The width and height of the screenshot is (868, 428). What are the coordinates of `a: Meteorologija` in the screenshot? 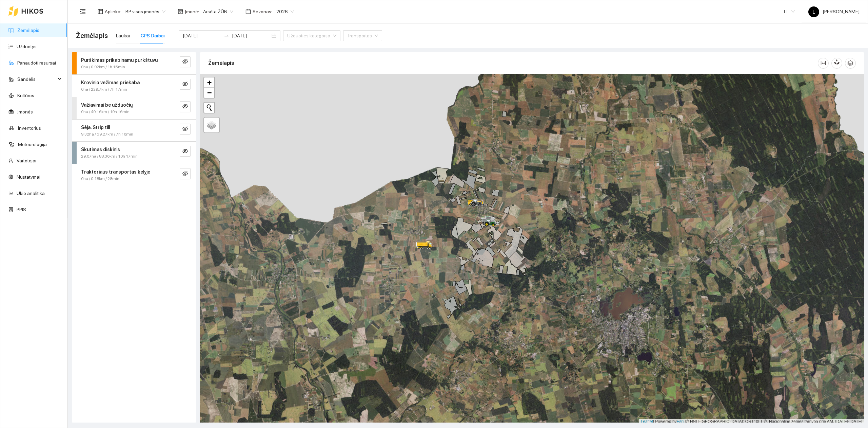 It's located at (32, 145).